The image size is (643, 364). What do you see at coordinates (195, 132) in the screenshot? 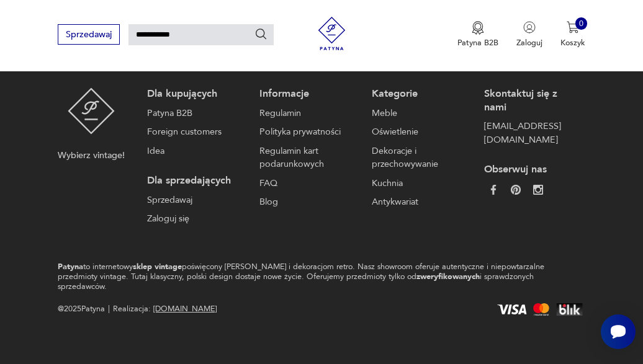
I see `a: Foreign customers` at bounding box center [195, 132].